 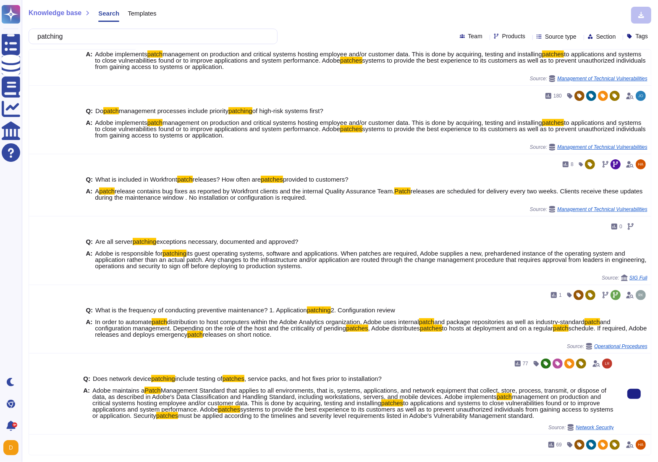 I want to click on span: of high-risk systems first?, so click(x=288, y=110).